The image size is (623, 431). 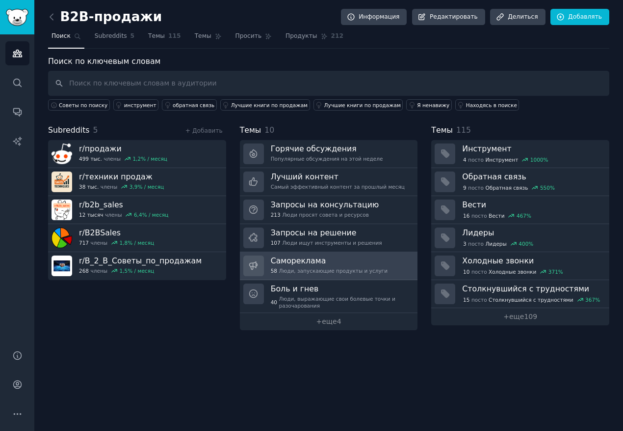 What do you see at coordinates (520, 210) in the screenshot?
I see `a: Вести16посто​Вести467%` at bounding box center [520, 210].